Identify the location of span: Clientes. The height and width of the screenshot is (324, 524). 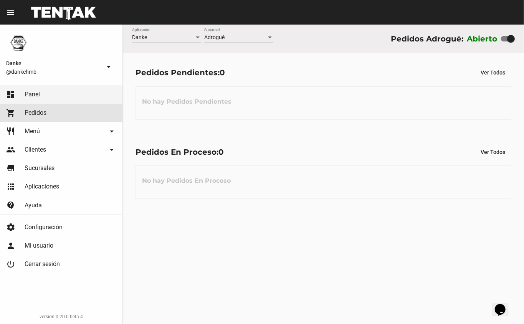
(35, 150).